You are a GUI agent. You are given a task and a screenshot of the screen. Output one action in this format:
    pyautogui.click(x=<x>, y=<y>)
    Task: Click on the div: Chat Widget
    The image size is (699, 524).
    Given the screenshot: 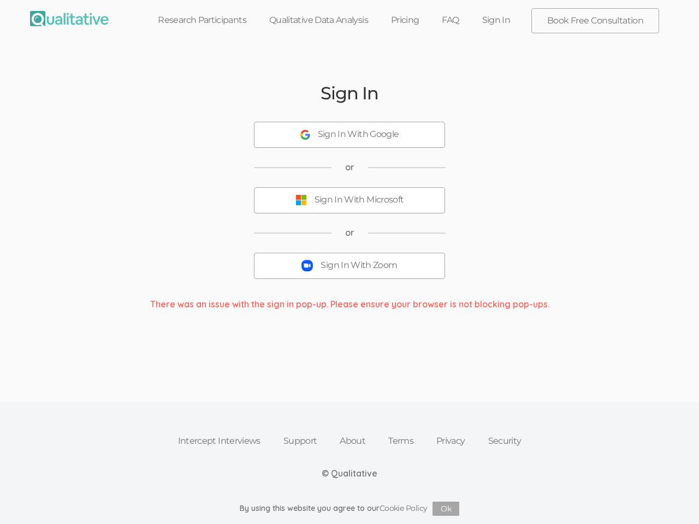 What is the action you would take?
    pyautogui.click(x=672, y=498)
    